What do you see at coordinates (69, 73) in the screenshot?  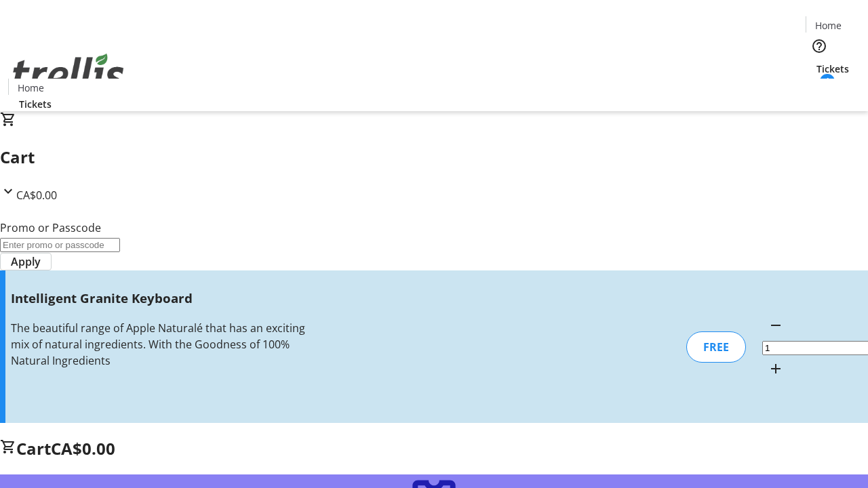 I see `img: Orient E2E Organization mUckuOnPXX's Logo` at bounding box center [69, 73].